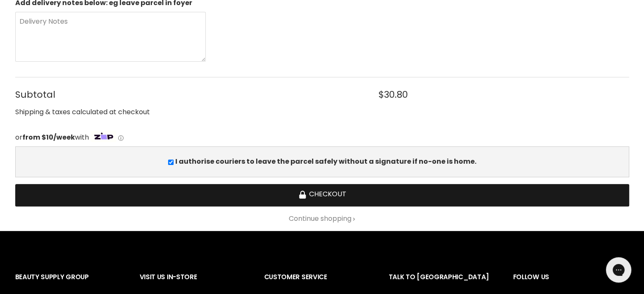 The width and height of the screenshot is (644, 294). Describe the element at coordinates (322, 195) in the screenshot. I see `button: Checkout` at that location.